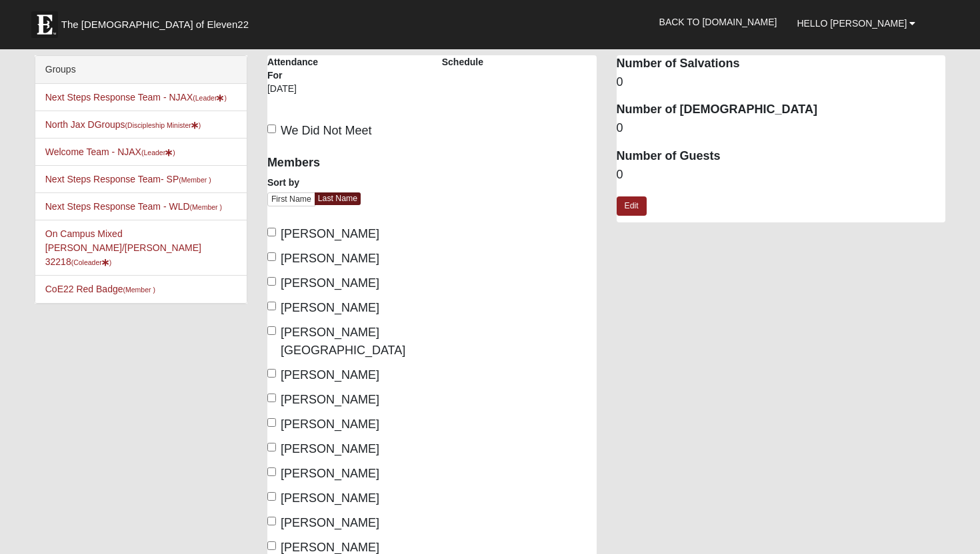  I want to click on label: Attendance For, so click(300, 69).